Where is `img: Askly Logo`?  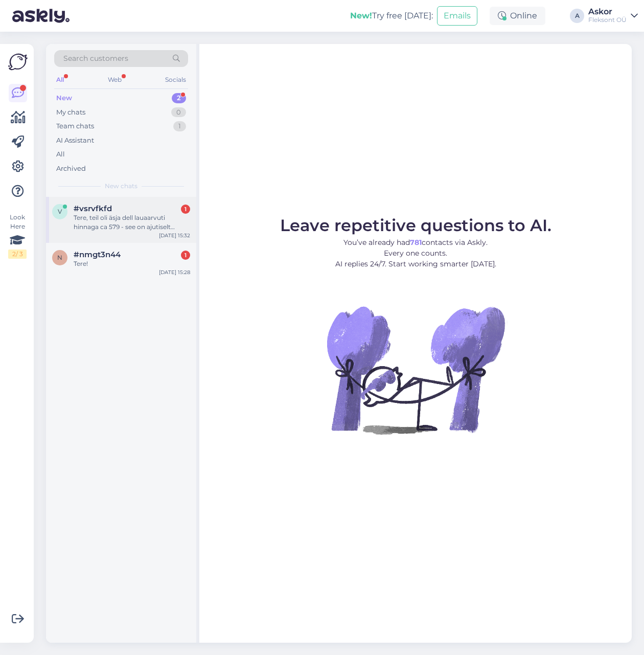 img: Askly Logo is located at coordinates (18, 62).